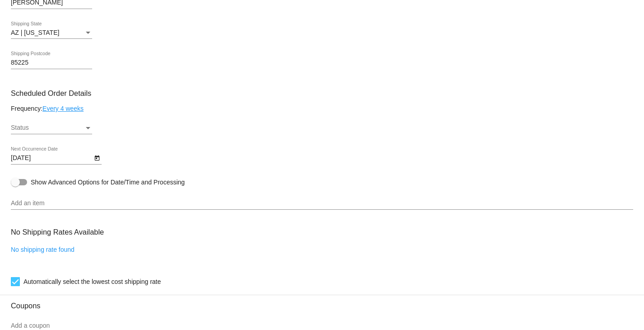 This screenshot has width=644, height=330. I want to click on input: Add a coupon, so click(322, 326).